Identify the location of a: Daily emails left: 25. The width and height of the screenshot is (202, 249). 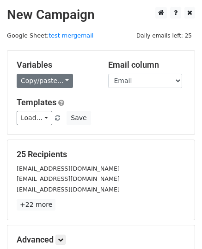
(164, 35).